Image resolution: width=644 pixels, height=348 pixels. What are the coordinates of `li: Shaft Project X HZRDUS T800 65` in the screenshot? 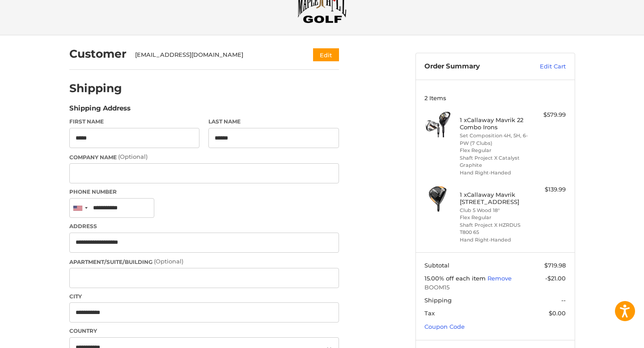 It's located at (494, 228).